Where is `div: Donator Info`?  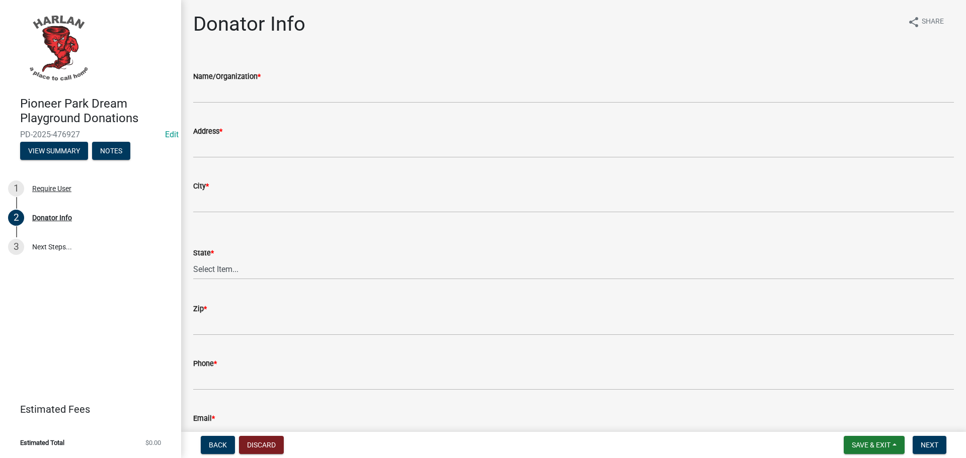 div: Donator Info is located at coordinates (52, 218).